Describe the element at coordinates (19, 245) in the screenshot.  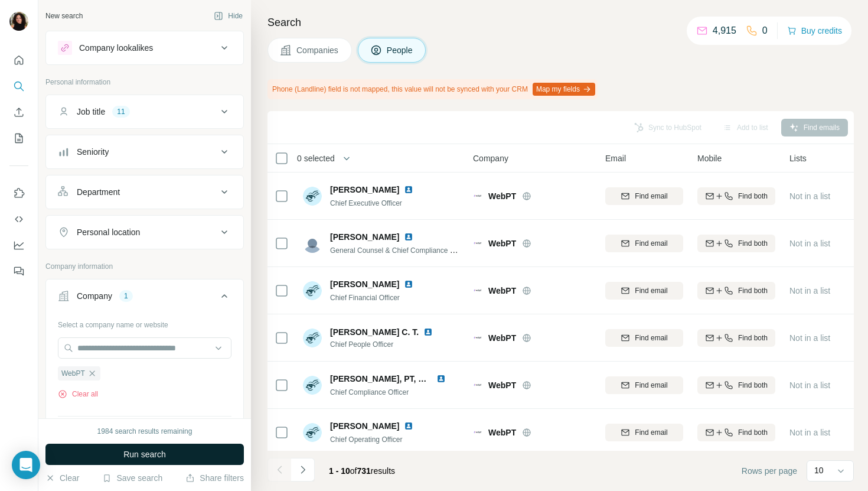
I see `button: Dashboard` at that location.